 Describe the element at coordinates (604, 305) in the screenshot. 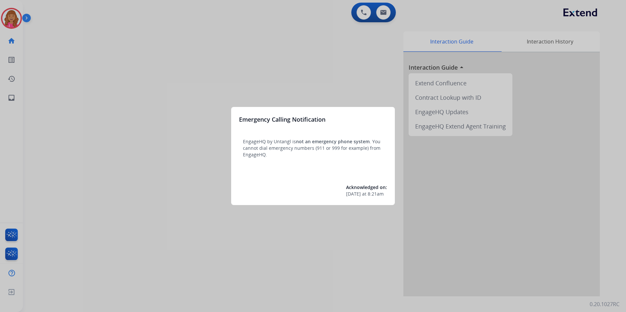

I see `p: 0.20.1027RC` at that location.